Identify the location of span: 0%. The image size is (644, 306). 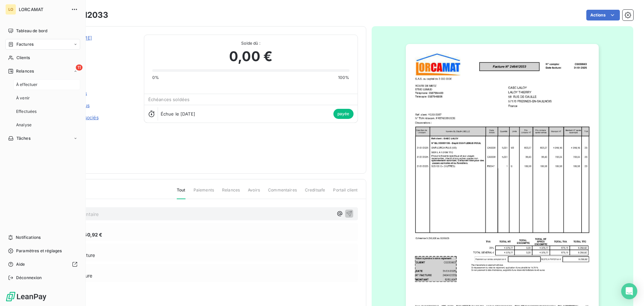
(156, 78).